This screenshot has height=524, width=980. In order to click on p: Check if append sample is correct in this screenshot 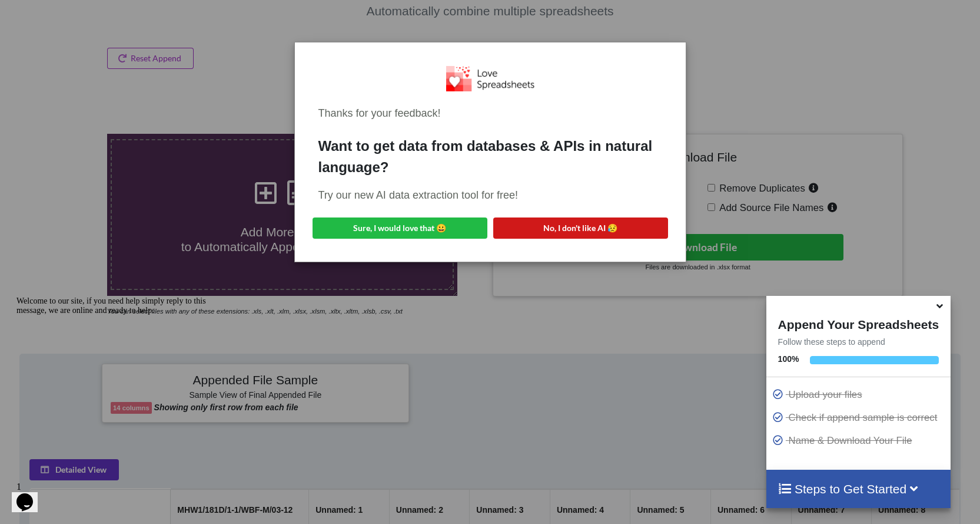, I will do `click(860, 417)`.